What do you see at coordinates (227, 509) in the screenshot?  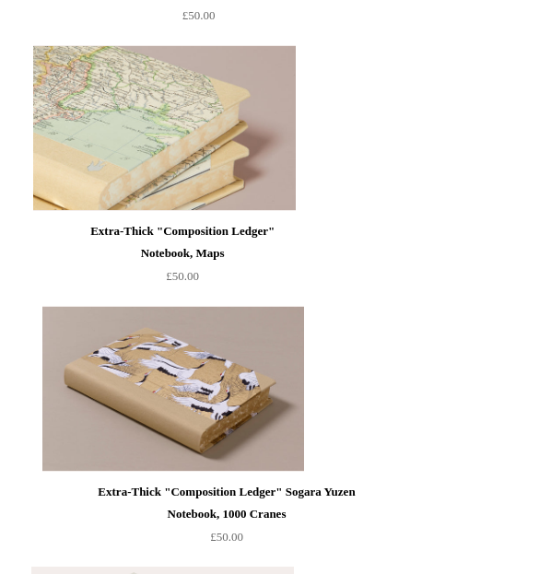 I see `a: Extra-Thick "Composition Ledger" Sogara Yuzen Notebook, 1000 Cranes £50.00` at bounding box center [227, 509].